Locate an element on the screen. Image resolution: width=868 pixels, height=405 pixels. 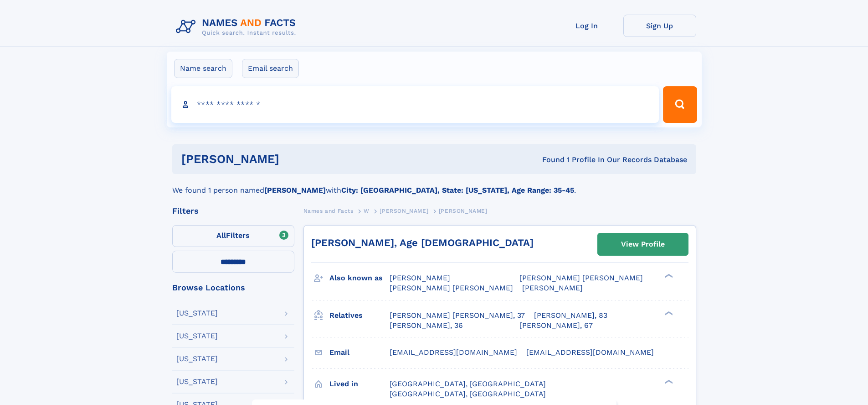
h3: Relatives is located at coordinates (360, 315).